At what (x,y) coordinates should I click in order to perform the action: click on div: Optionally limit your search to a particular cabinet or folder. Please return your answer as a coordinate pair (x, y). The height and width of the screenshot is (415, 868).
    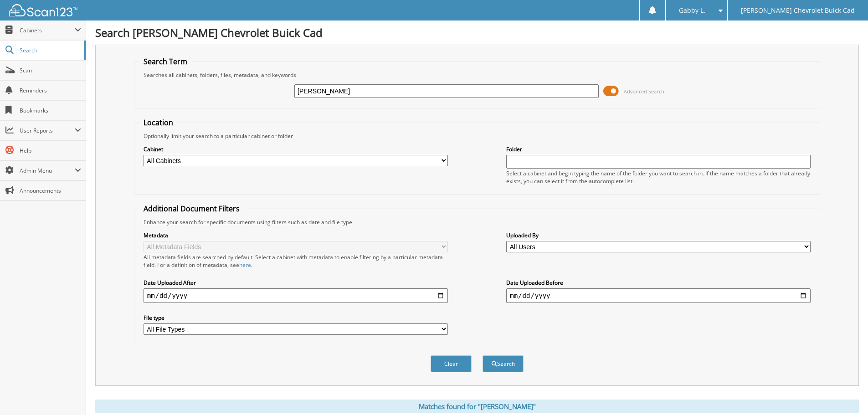
    Looking at the image, I should click on (477, 136).